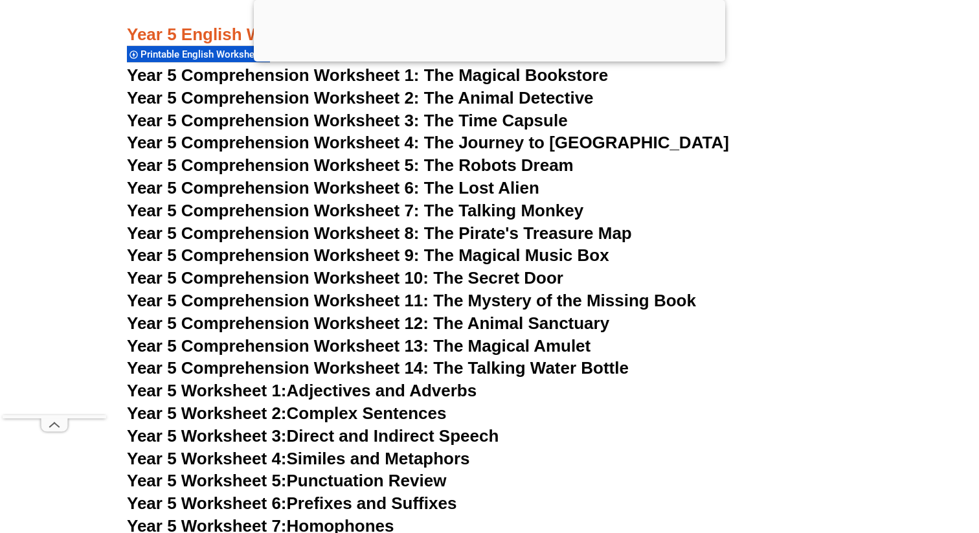 The width and height of the screenshot is (979, 533). Describe the element at coordinates (345, 278) in the screenshot. I see `a: Year 5 Comprehension Worksheet 10: The Secret Door` at that location.